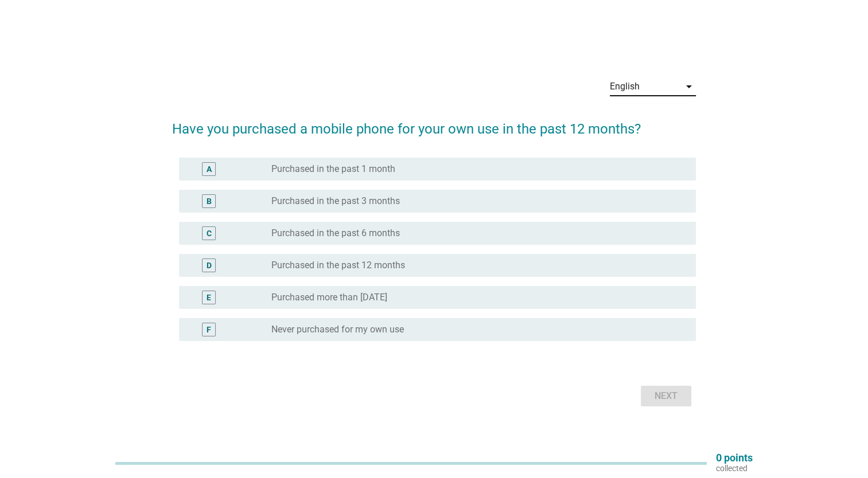 The height and width of the screenshot is (478, 868). What do you see at coordinates (689, 87) in the screenshot?
I see `i: arrow_drop_down` at bounding box center [689, 87].